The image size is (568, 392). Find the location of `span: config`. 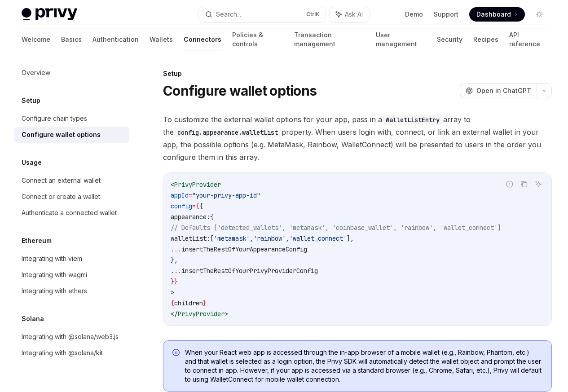

span: config is located at coordinates (181, 206).